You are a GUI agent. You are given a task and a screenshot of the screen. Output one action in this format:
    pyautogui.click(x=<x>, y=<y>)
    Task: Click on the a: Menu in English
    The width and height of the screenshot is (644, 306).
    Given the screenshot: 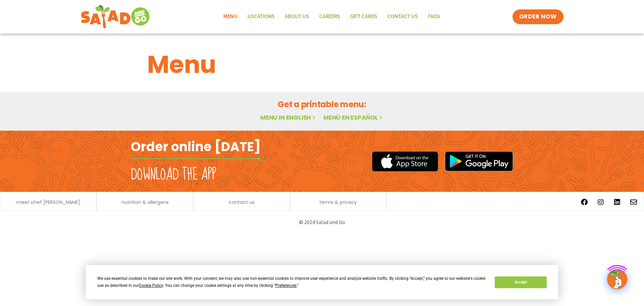 What is the action you would take?
    pyautogui.click(x=289, y=117)
    